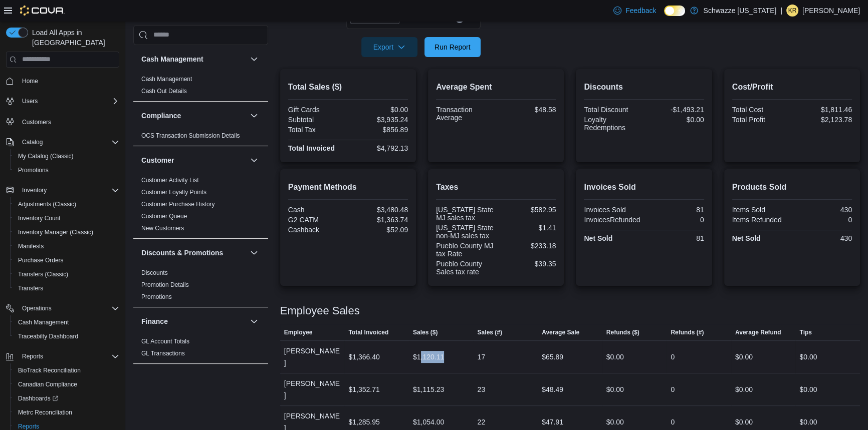  Describe the element at coordinates (792, 10) in the screenshot. I see `span: KR` at that location.